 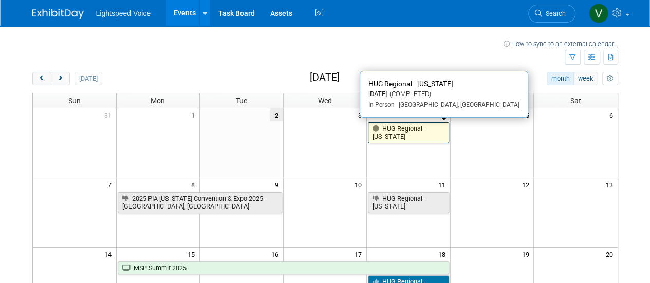 I want to click on span: Search, so click(x=554, y=13).